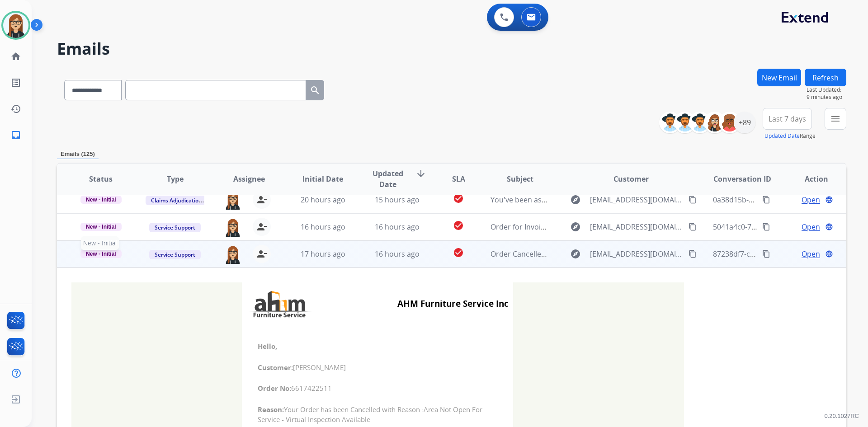 This screenshot has height=427, width=868. I want to click on button: Updated Date, so click(782, 136).